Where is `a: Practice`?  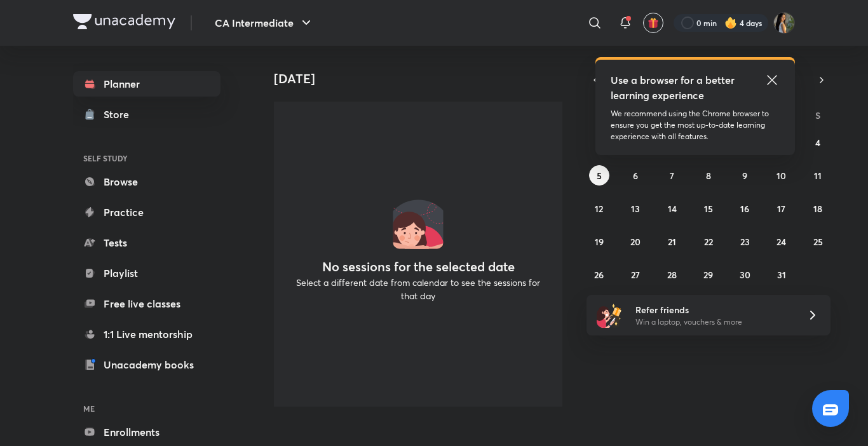
a: Practice is located at coordinates (147, 212).